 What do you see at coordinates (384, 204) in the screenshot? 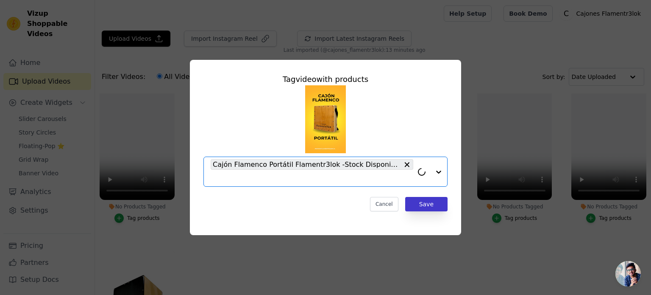
I see `button: Cancel` at bounding box center [384, 204].